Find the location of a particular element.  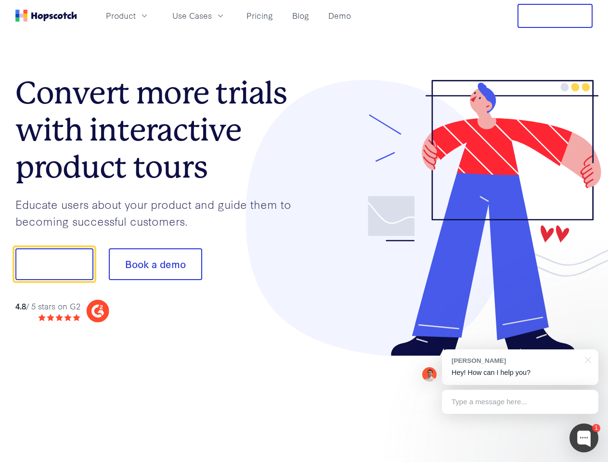

a: Demo is located at coordinates (339, 15).